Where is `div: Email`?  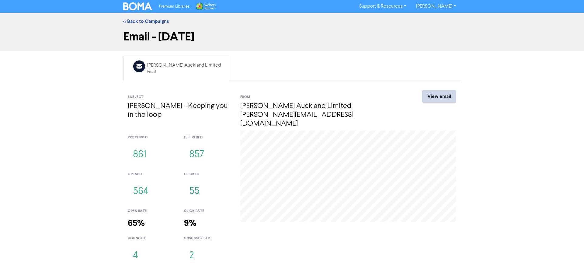 div: Email is located at coordinates (184, 72).